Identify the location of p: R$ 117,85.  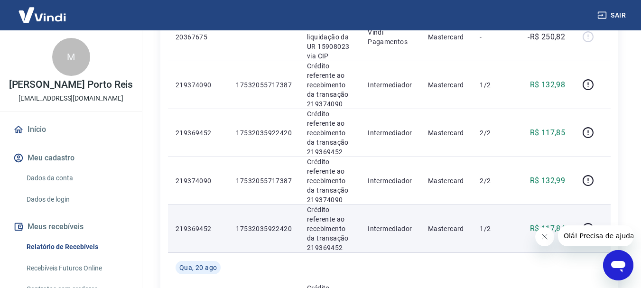
(547, 133).